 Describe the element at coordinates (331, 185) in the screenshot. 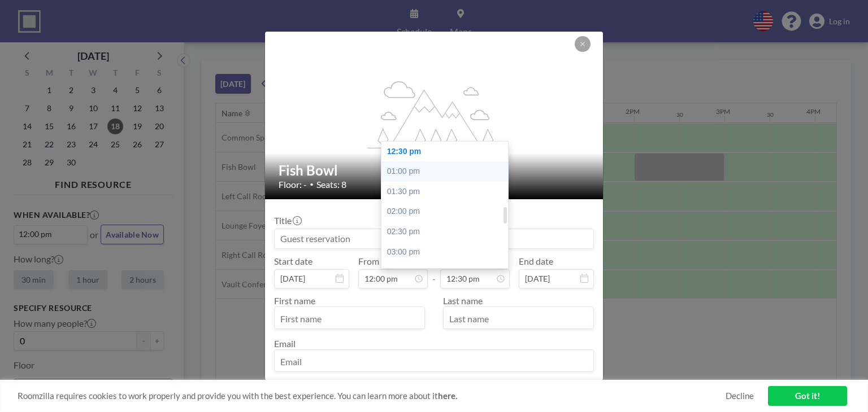

I see `span: Seats: 8` at that location.